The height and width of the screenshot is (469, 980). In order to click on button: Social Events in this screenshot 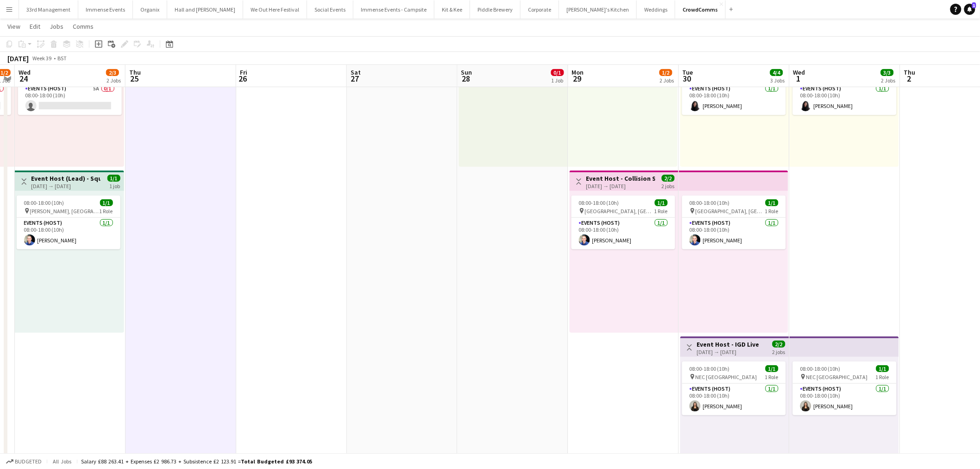, I will do `click(330, 10)`.